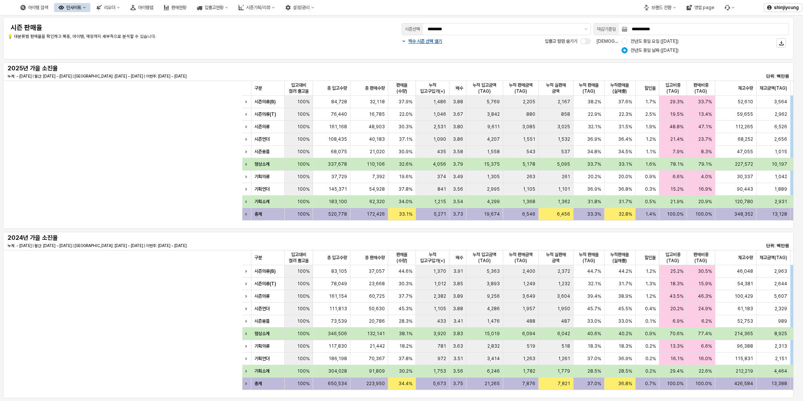 Image resolution: width=803 pixels, height=401 pixels. What do you see at coordinates (493, 114) in the screenshot?
I see `span: 3,842` at bounding box center [493, 114].